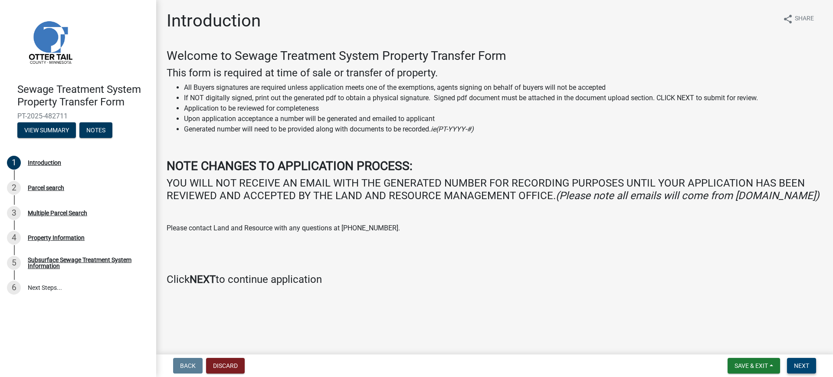 This screenshot has height=377, width=833. I want to click on span: Next, so click(802, 366).